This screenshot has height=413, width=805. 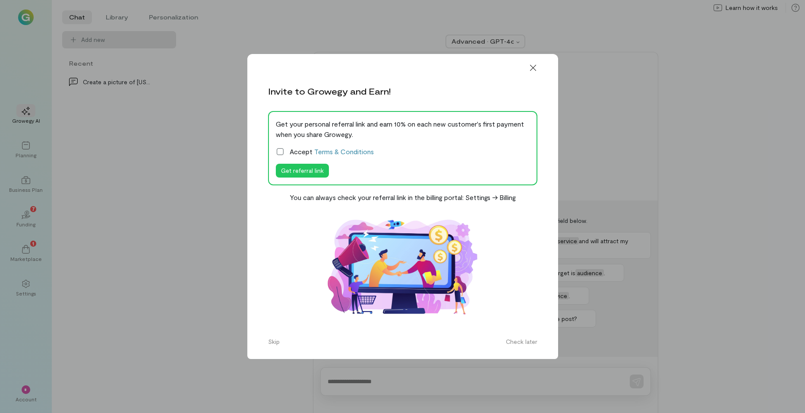 What do you see at coordinates (403, 267) in the screenshot?
I see `img: Affiliate` at bounding box center [403, 267].